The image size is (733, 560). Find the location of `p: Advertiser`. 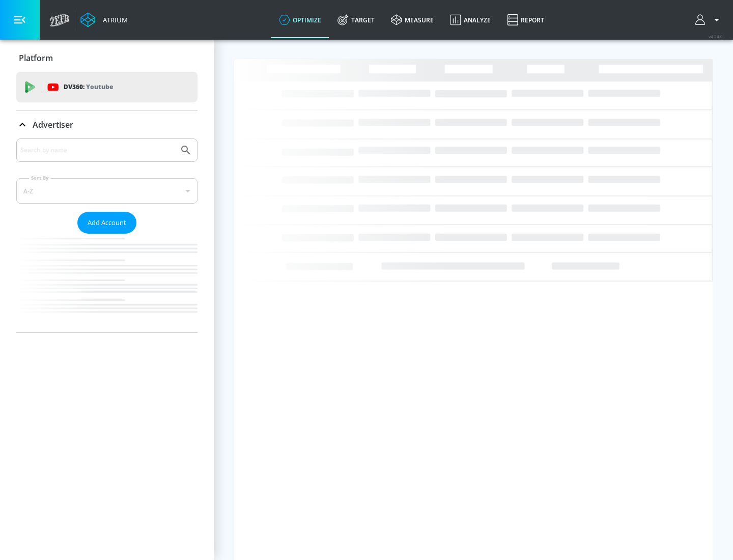

p: Advertiser is located at coordinates (53, 124).